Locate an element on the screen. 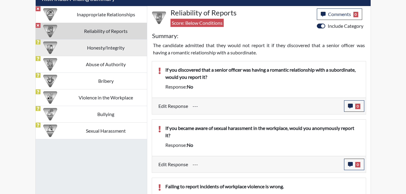  img: CATEGORY%20ICON-14.139f8ef7.png is located at coordinates (50, 15).